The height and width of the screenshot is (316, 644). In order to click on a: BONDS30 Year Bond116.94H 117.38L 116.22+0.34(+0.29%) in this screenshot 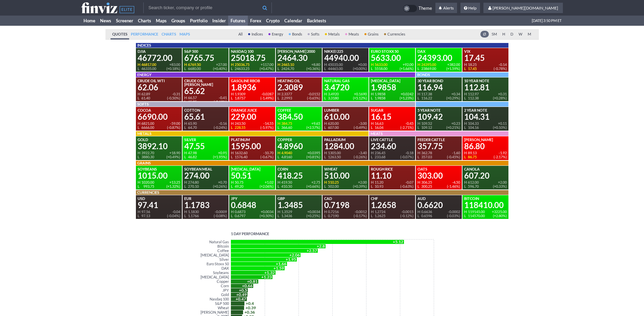, I will do `click(439, 87)`.